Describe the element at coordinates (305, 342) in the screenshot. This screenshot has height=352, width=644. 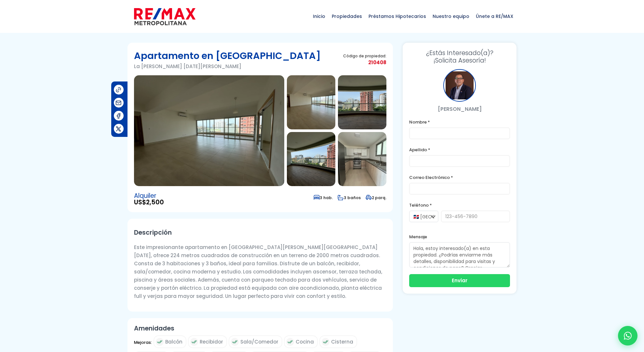
I see `span: Cocina` at that location.